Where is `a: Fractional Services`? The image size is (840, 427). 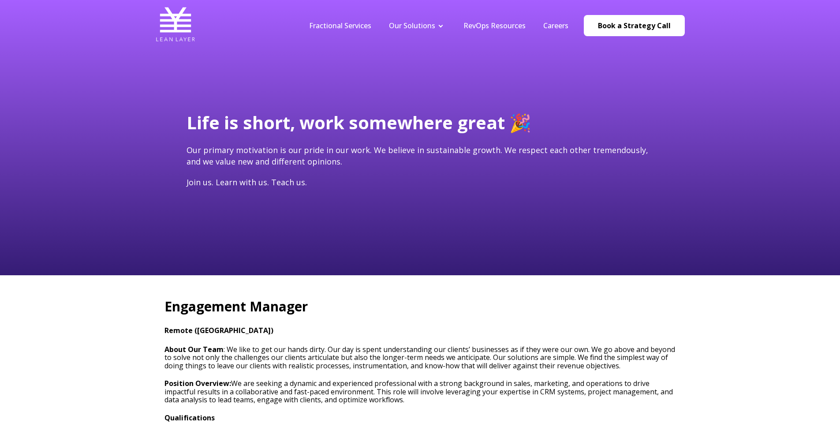 a: Fractional Services is located at coordinates (340, 26).